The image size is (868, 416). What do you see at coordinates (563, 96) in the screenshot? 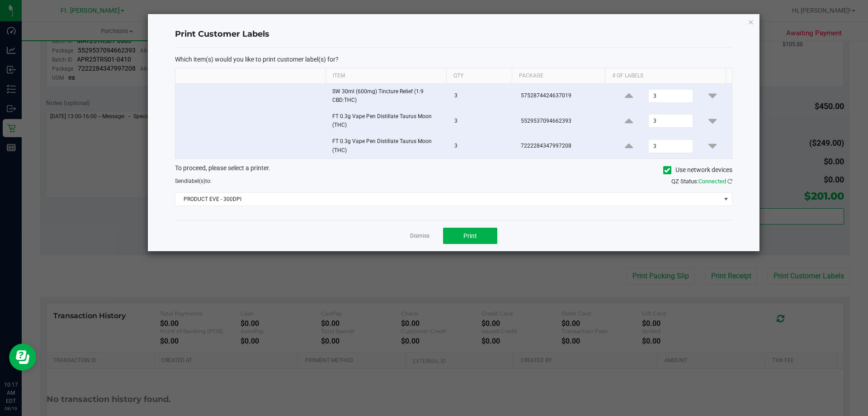
I see `td: 5752874424637019` at bounding box center [563, 96].